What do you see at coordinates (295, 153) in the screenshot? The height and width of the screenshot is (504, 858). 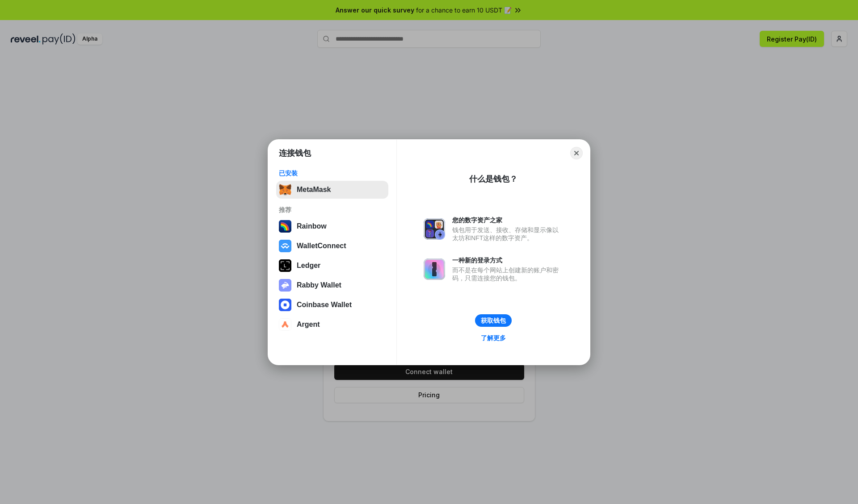 I see `h1: 连接钱包` at bounding box center [295, 153].